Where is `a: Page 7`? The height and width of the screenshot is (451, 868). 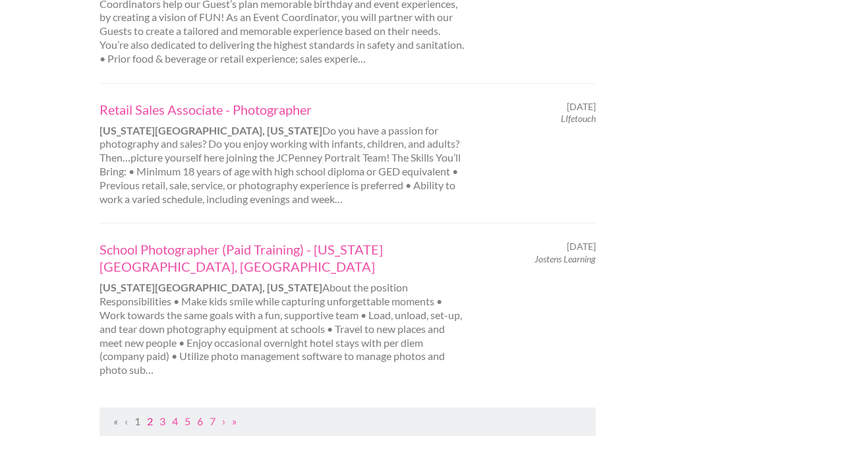 a: Page 7 is located at coordinates (212, 420).